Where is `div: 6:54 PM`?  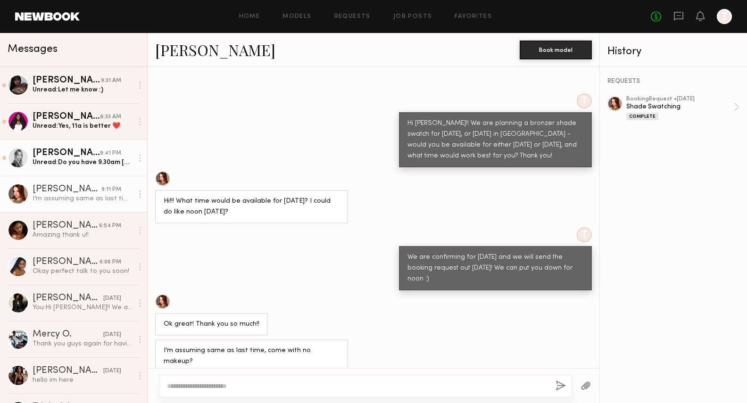 div: 6:54 PM is located at coordinates (110, 226).